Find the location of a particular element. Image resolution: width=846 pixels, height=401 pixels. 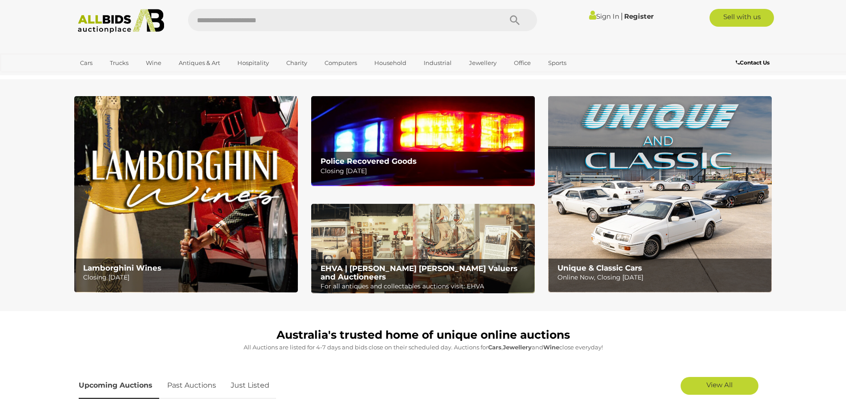

img: Unique & Classic Cars is located at coordinates (660, 194).